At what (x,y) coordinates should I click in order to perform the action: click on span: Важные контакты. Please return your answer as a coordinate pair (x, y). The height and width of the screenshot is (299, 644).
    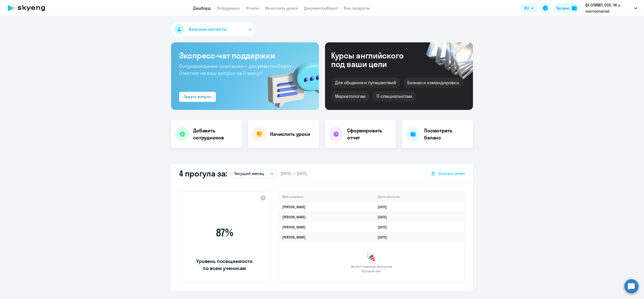
    Looking at the image, I should click on (208, 29).